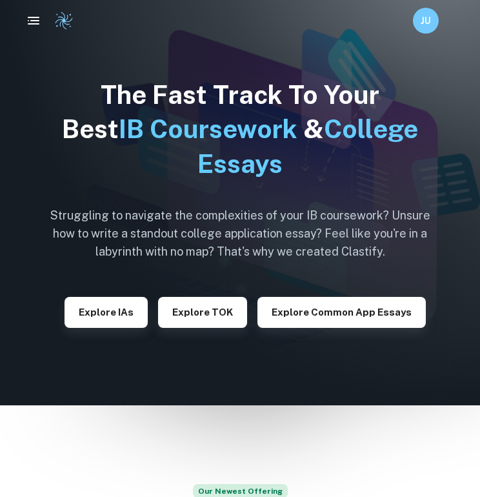 The image size is (480, 497). Describe the element at coordinates (426, 21) in the screenshot. I see `button: JU` at that location.